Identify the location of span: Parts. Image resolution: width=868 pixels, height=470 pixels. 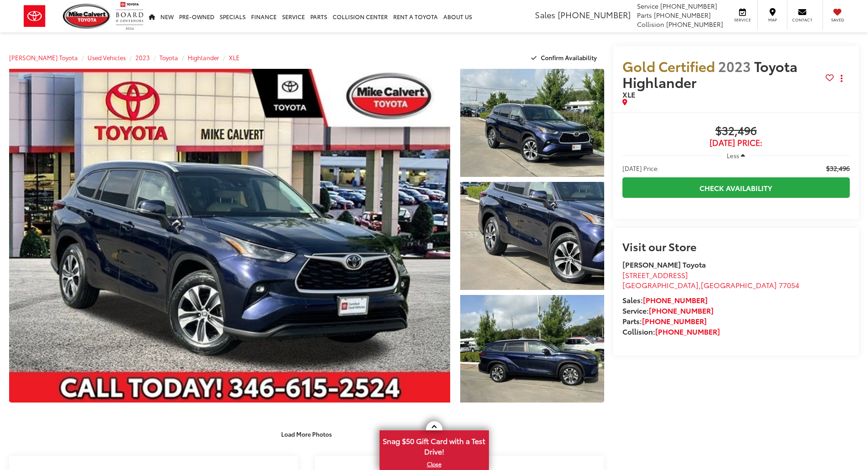
(644, 15).